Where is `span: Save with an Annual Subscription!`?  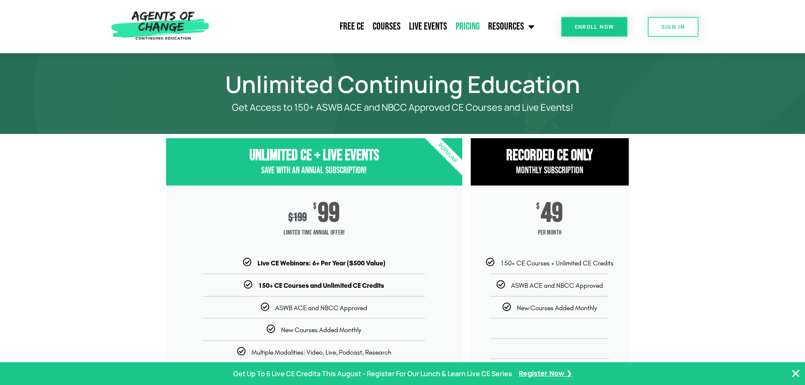 span: Save with an Annual Subscription! is located at coordinates (314, 170).